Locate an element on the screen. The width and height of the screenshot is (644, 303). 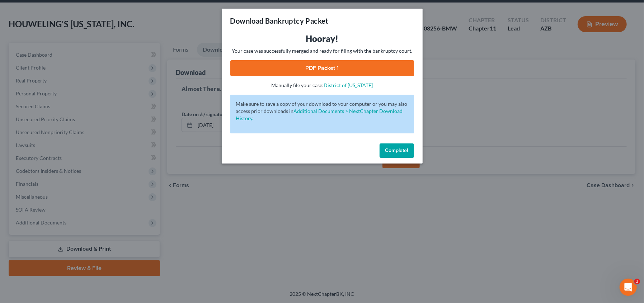
p: Manually file your case: is located at coordinates (322, 85).